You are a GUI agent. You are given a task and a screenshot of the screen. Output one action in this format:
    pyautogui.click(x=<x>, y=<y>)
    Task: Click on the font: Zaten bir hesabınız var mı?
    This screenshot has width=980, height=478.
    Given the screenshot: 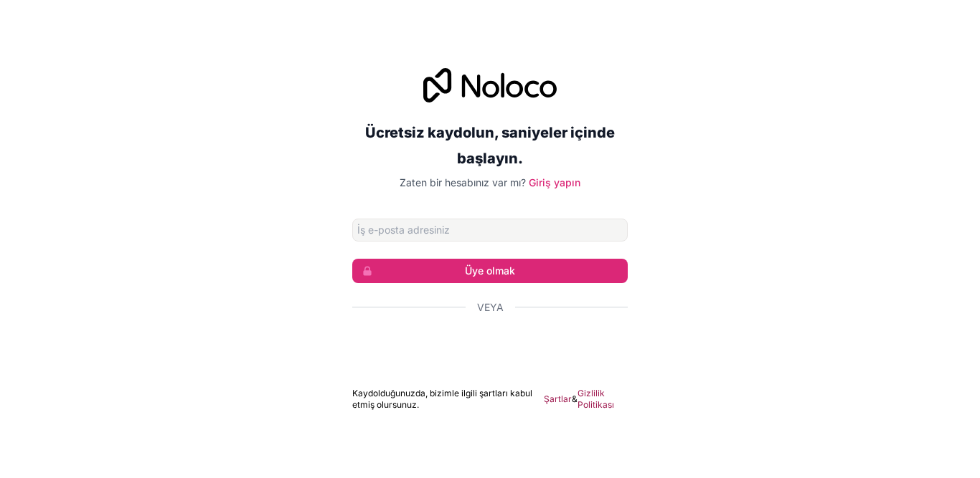 What is the action you would take?
    pyautogui.click(x=462, y=182)
    